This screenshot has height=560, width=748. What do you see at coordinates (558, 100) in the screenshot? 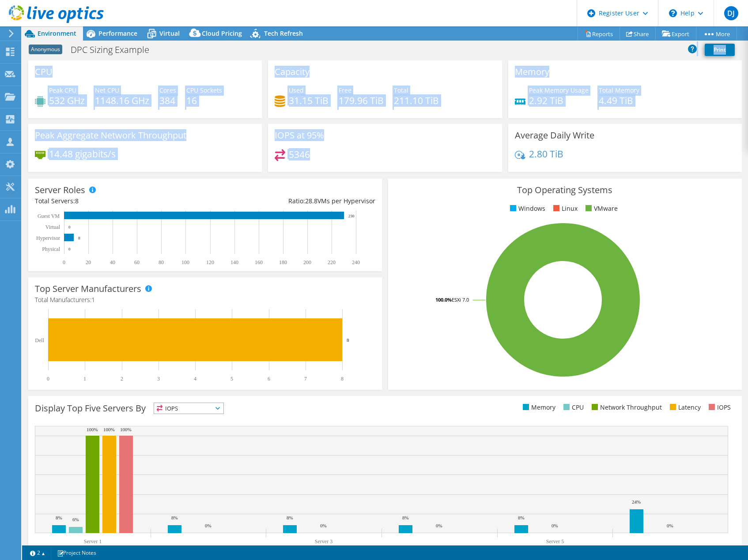
I see `h4: 2.92 TiB` at bounding box center [558, 100].